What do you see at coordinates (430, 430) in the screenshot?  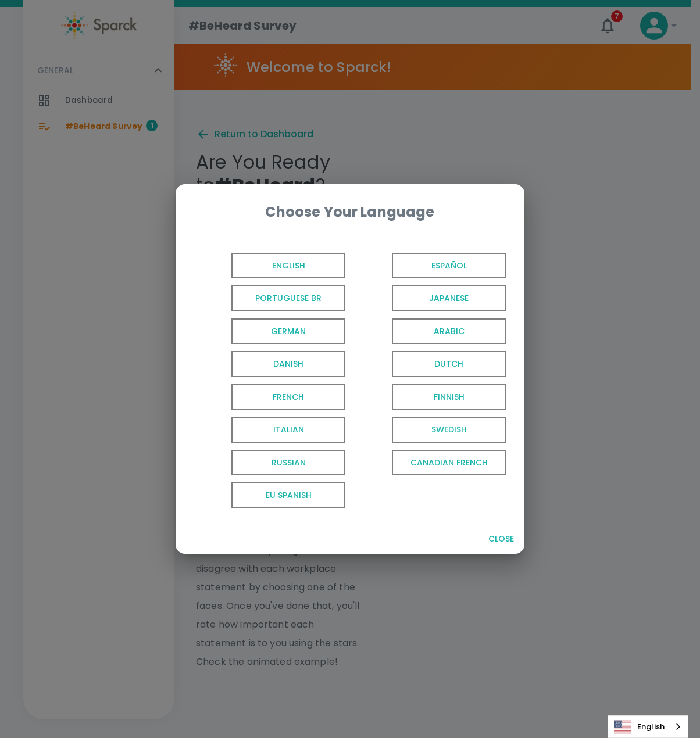 I see `button: Swedish` at bounding box center [430, 430].